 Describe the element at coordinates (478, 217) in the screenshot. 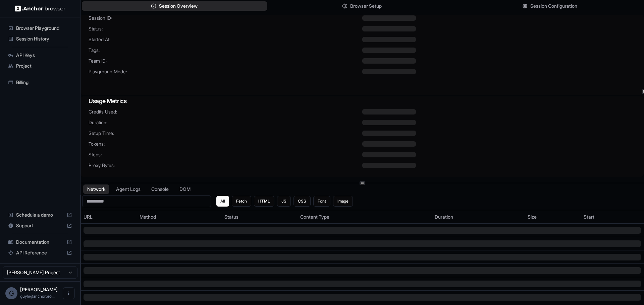

I see `div: Duration` at that location.